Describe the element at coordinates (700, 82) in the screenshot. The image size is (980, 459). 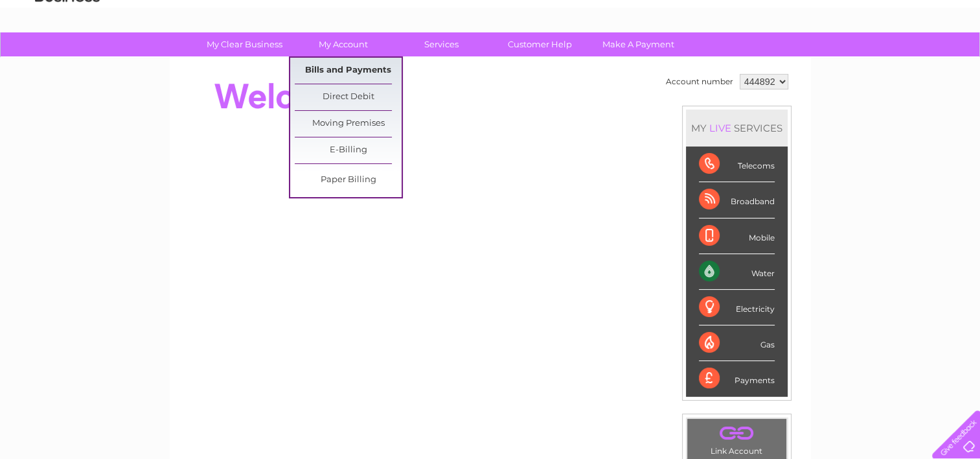
I see `td: Account number` at that location.